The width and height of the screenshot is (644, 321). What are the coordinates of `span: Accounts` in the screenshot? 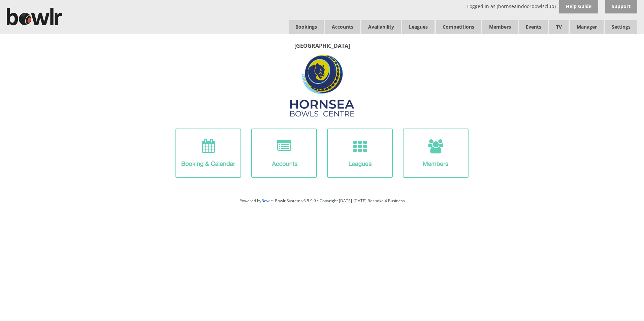 It's located at (343, 27).